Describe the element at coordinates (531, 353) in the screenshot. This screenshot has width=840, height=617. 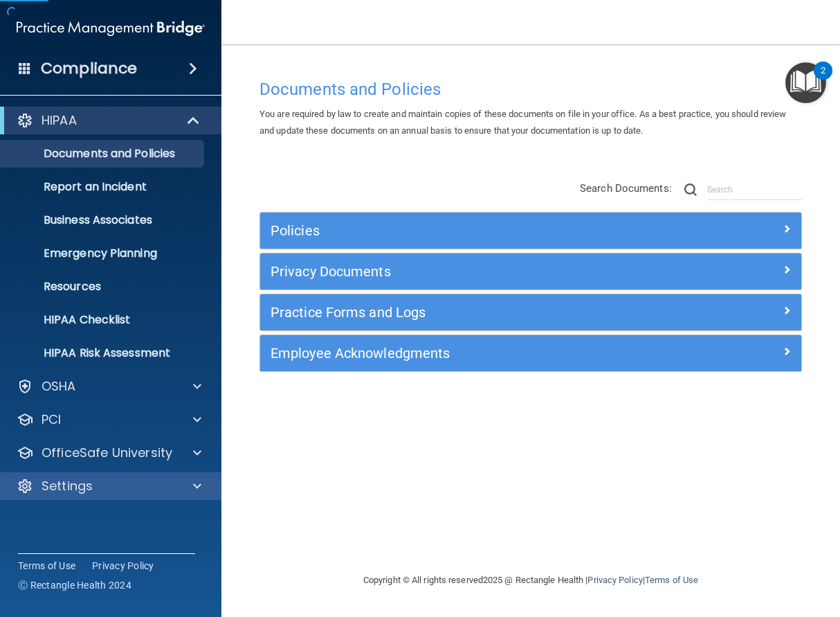
I see `a: Employee Acknowledgments` at that location.